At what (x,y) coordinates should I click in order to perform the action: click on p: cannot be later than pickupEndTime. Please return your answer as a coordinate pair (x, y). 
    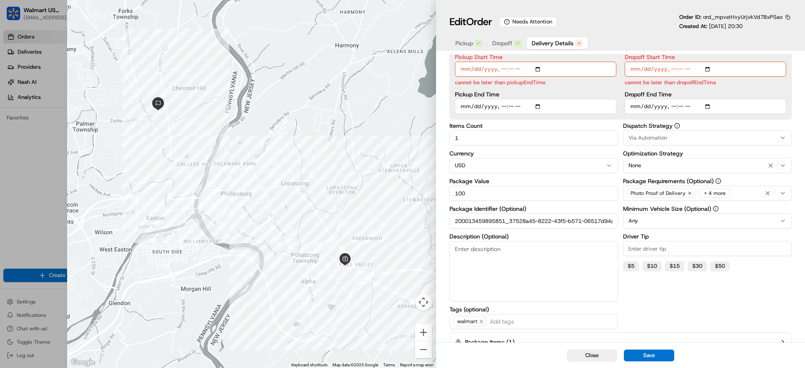
    Looking at the image, I should click on (535, 82).